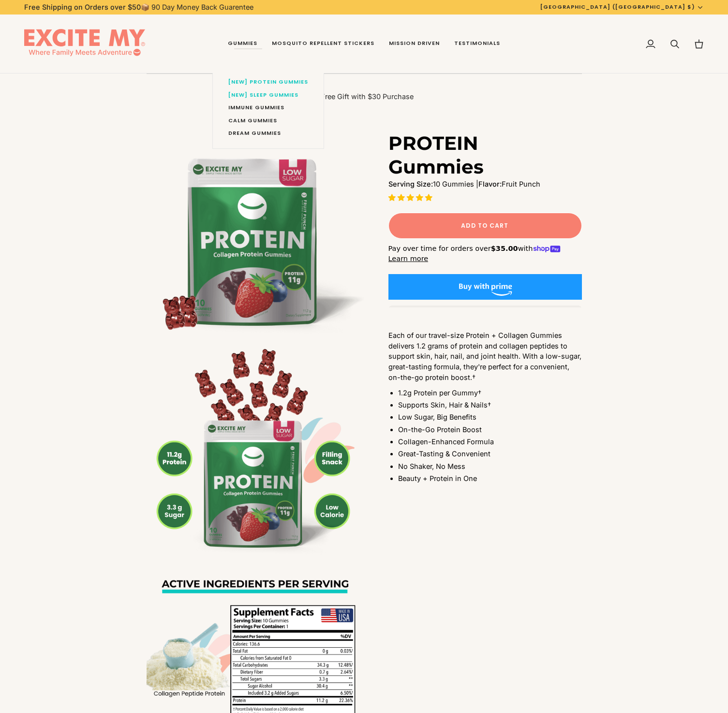  Describe the element at coordinates (490, 417) in the screenshot. I see `li: Low Sugar, Big Benefits` at that location.